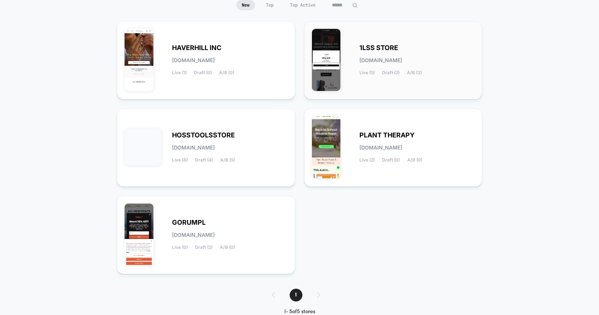  What do you see at coordinates (204, 135) in the screenshot?
I see `span: HOSSTOOLSSTORE` at bounding box center [204, 135].